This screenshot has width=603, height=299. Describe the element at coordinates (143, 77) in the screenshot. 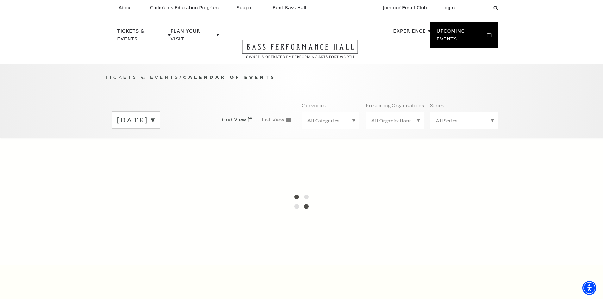

I see `span: Tickets & Events` at that location.